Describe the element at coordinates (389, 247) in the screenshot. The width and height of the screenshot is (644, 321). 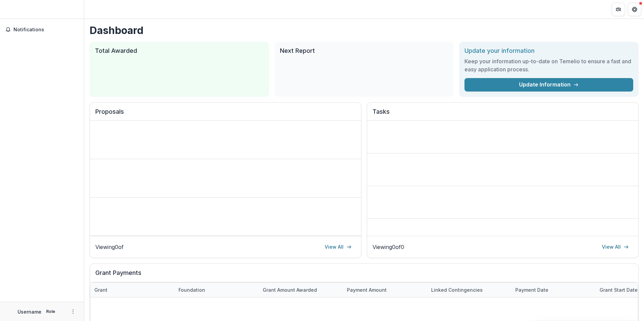
I see `p: Viewing 0 of 0` at that location.